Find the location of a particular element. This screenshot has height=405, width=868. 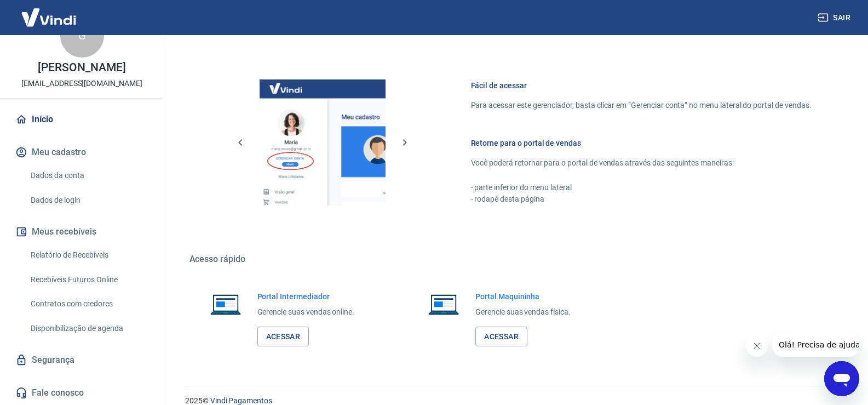

p: Gerencie suas vendas física. is located at coordinates (523, 312).